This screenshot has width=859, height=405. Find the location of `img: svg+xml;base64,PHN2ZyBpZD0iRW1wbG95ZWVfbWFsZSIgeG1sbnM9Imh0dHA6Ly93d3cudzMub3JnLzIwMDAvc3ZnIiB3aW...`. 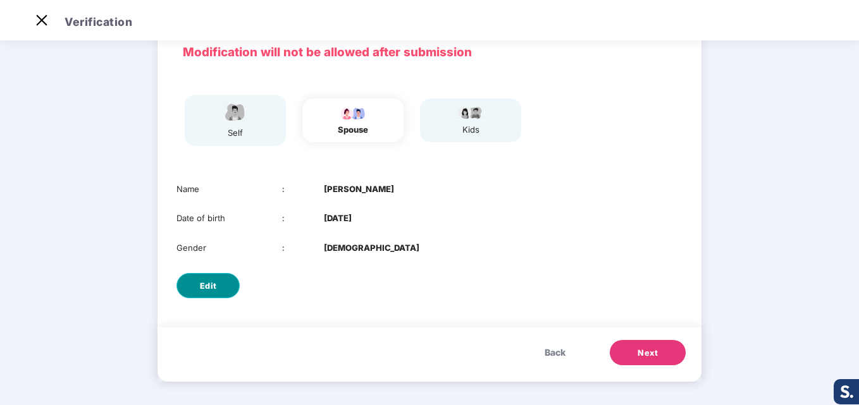

img: svg+xml;base64,PHN2ZyBpZD0iRW1wbG95ZWVfbWFsZSIgeG1sbnM9Imh0dHA6Ly93d3cudzMub3JnLzIwMDAvc3ZnIiB3aW... is located at coordinates (235, 112).